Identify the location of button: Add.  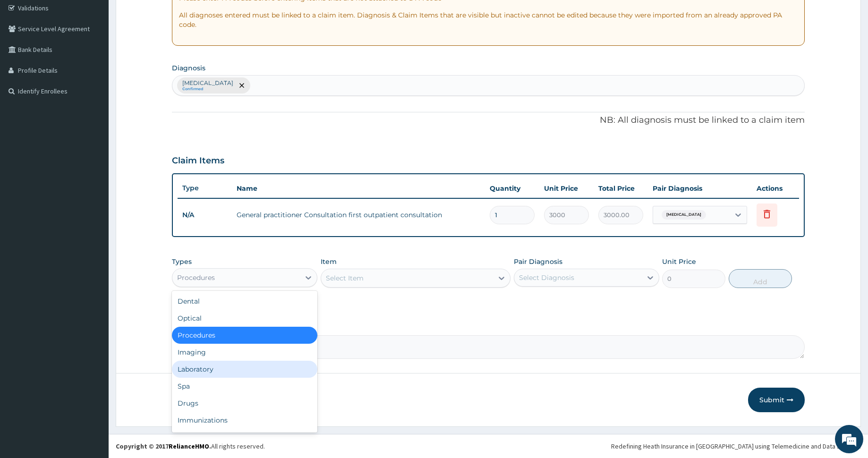
(760, 279).